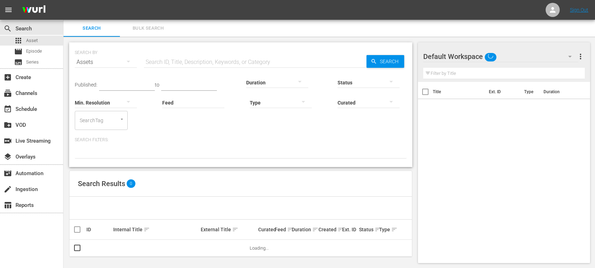  Describe the element at coordinates (8, 93) in the screenshot. I see `span: Channels` at that location.